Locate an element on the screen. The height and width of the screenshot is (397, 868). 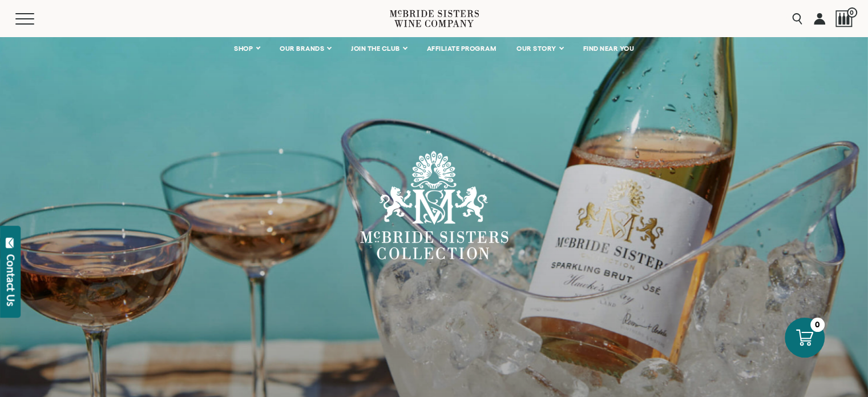
span: FIND NEAR YOU is located at coordinates (609, 49).